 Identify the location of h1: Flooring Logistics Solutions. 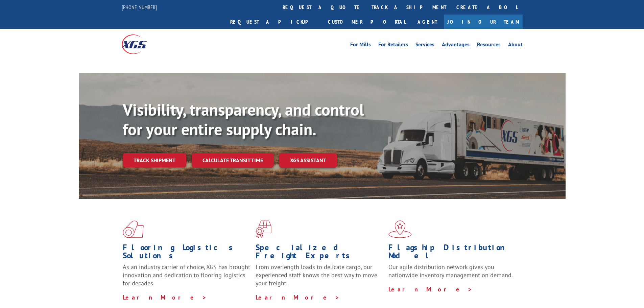
(186, 254).